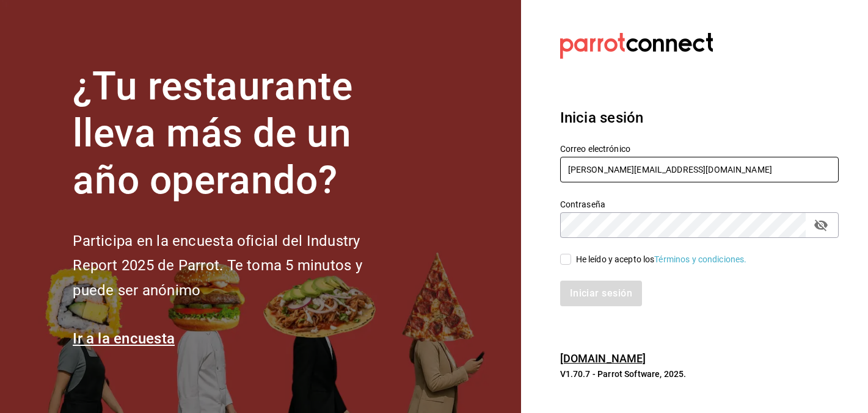  What do you see at coordinates (821, 225) in the screenshot?
I see `button: passwordField` at bounding box center [821, 225].